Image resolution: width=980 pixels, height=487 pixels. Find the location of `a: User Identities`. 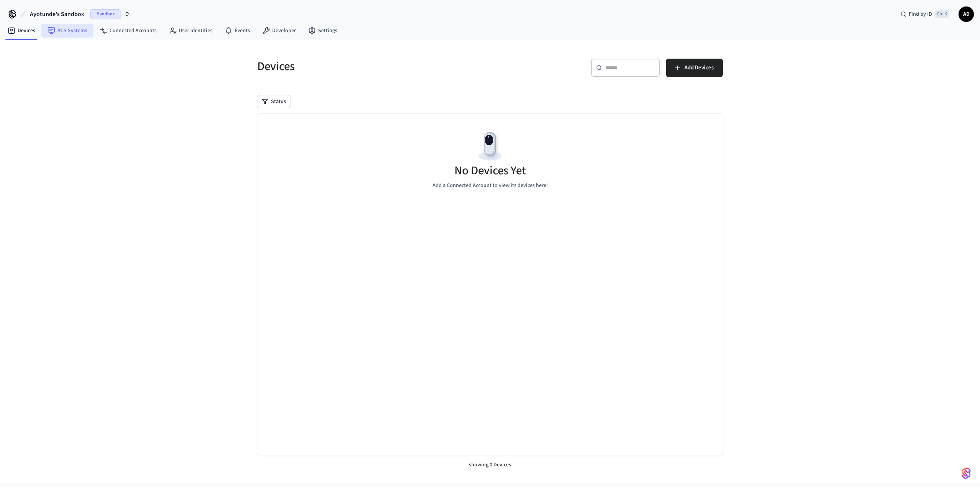

a: User Identities is located at coordinates (191, 31).